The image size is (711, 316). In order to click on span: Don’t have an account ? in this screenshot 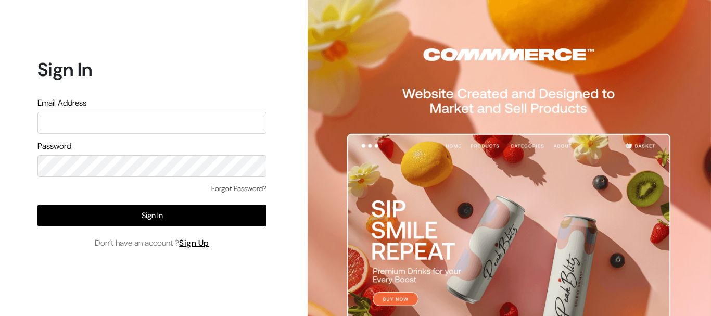, I will do `click(152, 243)`.